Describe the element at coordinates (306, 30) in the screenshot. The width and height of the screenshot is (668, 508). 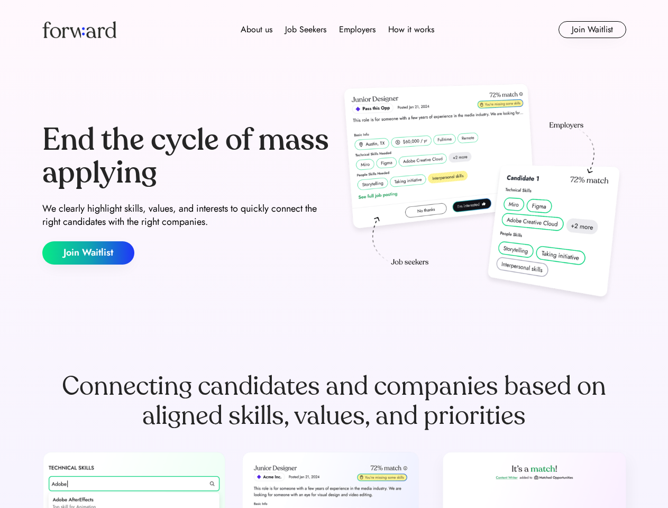
I see `div: Job Seekers` at that location.